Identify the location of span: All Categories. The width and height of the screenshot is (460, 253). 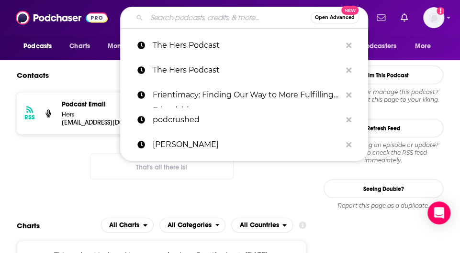
(189, 226).